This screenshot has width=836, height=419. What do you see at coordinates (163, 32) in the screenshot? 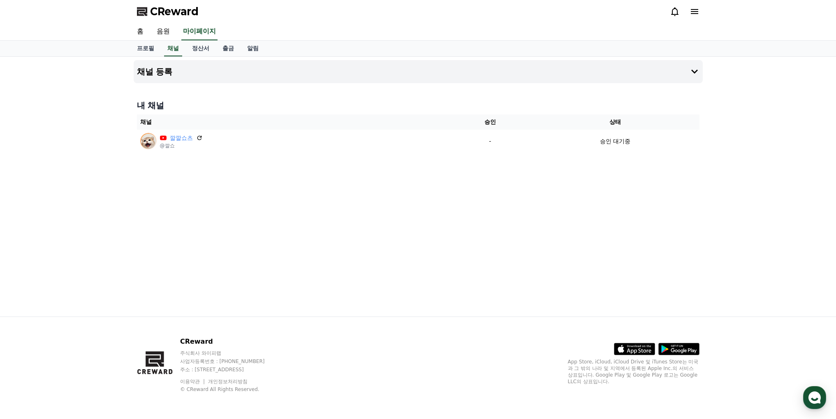
I see `a: 음원` at bounding box center [163, 32].